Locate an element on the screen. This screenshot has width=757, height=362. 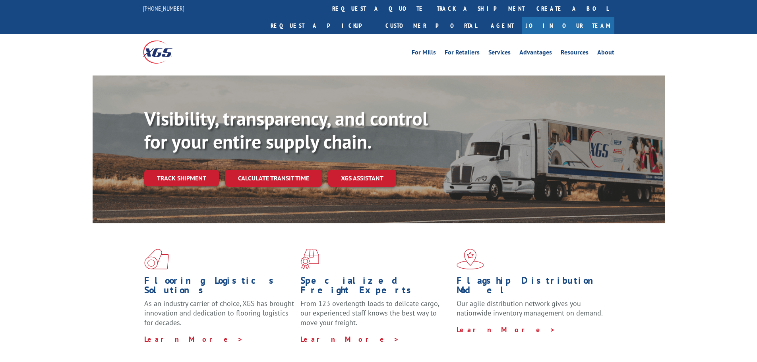
a: For Mills is located at coordinates (423, 54).